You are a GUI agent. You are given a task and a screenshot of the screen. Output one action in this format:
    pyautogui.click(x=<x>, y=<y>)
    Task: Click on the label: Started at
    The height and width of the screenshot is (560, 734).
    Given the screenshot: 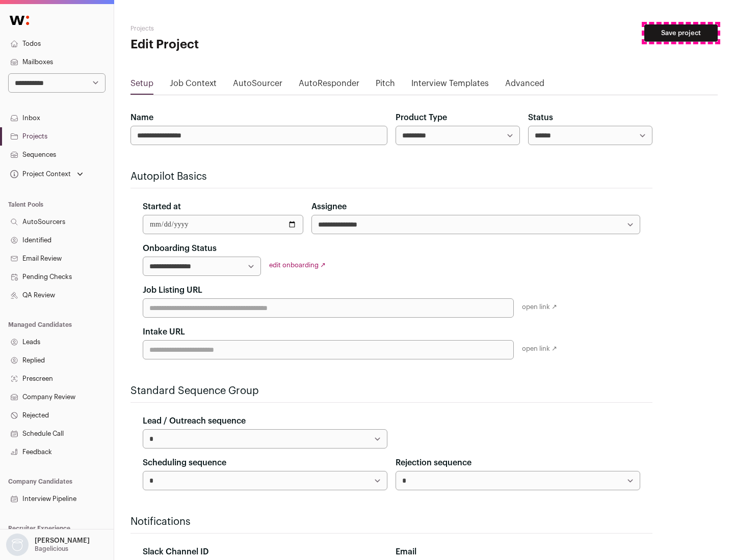 What is the action you would take?
    pyautogui.click(x=162, y=207)
    